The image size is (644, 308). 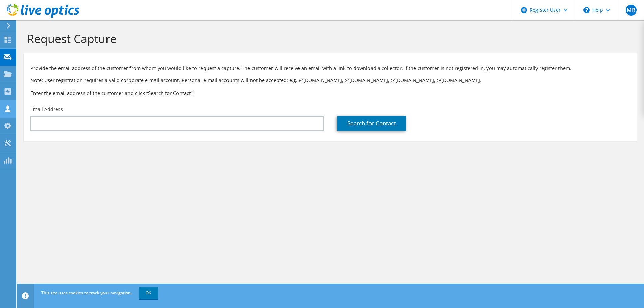 What do you see at coordinates (631, 10) in the screenshot?
I see `span: MR` at bounding box center [631, 10].